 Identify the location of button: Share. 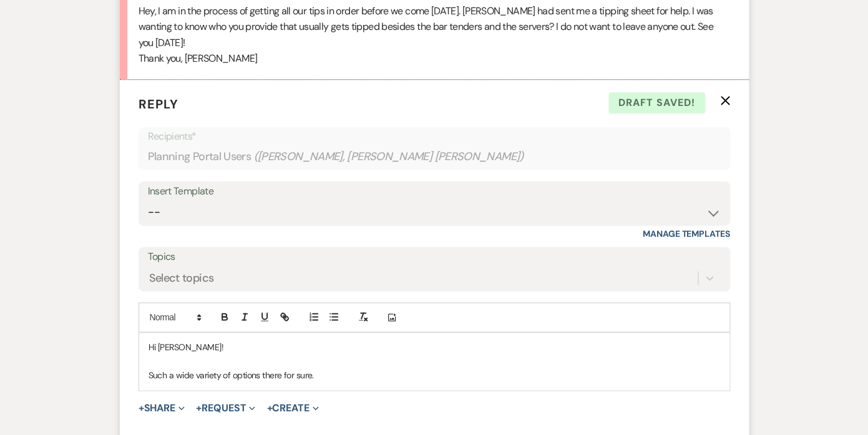
(161, 408).